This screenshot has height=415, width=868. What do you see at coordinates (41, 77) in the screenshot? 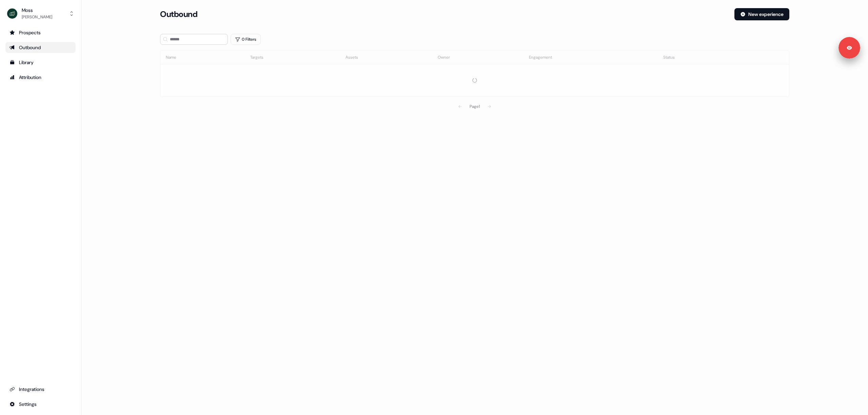
I see `a: Go to attribution` at bounding box center [41, 77].